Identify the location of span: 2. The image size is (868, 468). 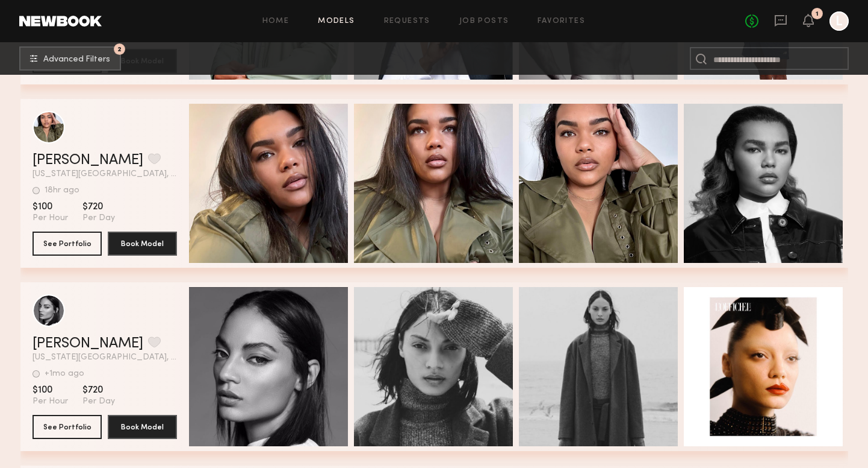
(120, 49).